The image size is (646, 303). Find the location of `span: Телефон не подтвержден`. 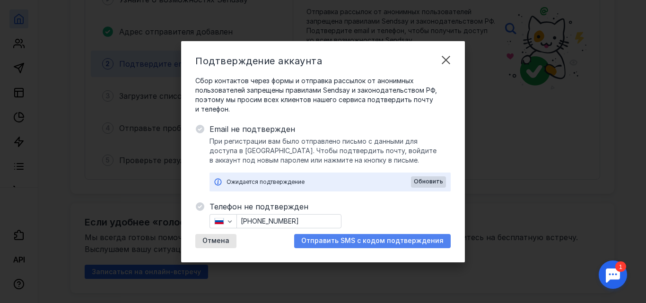

span: Телефон не подтвержден is located at coordinates (330, 207).